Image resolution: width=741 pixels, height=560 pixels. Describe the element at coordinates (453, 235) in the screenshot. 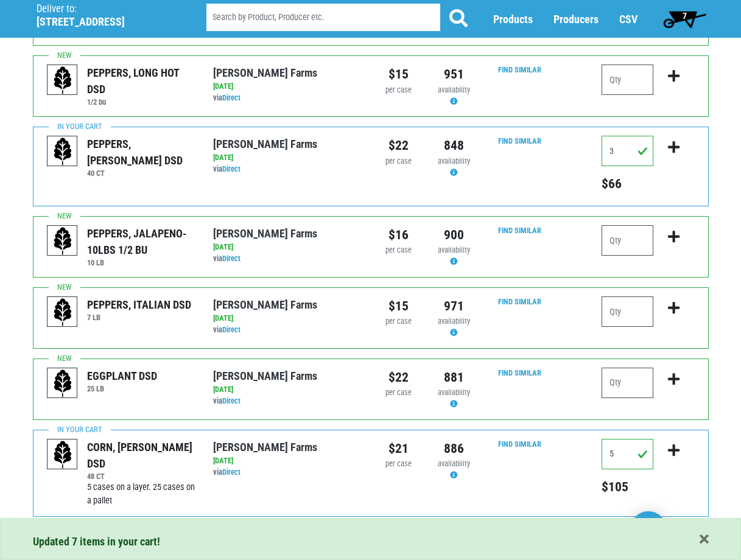

I see `div: 900` at that location.